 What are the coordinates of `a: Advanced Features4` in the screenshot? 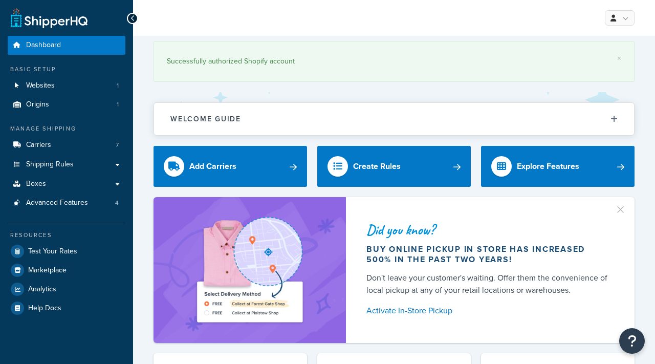 It's located at (67, 203).